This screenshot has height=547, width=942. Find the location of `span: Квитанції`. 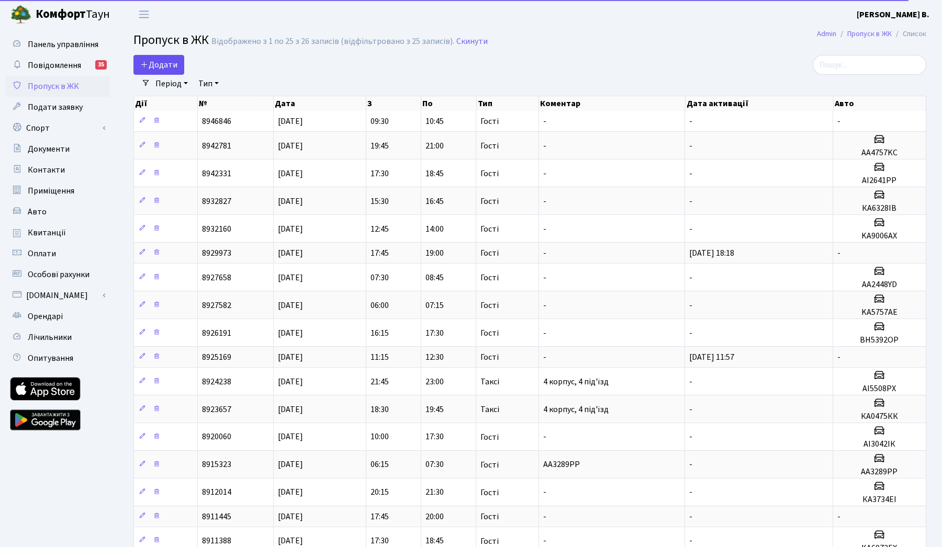

span: Квитанції is located at coordinates (47, 233).